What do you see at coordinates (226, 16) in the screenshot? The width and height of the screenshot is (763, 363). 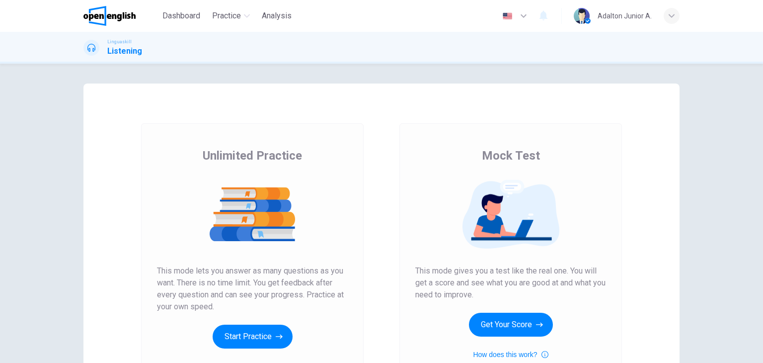 I see `span: Practice` at bounding box center [226, 16].